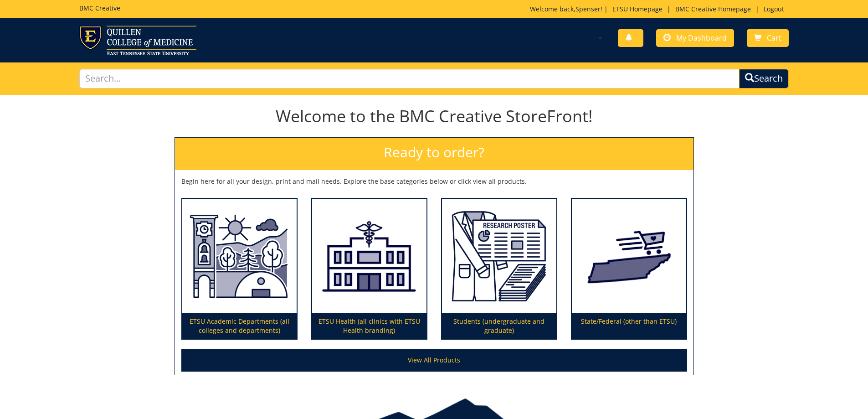  I want to click on p: ETSU Health (all clinics with ETSU Health branding), so click(369, 326).